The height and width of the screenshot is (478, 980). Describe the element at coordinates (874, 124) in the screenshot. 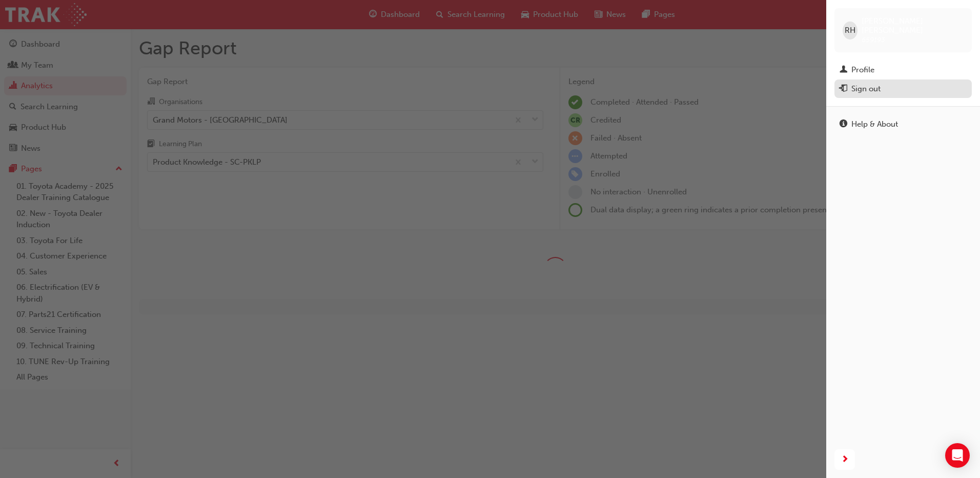

I see `div: Help & About` at that location.